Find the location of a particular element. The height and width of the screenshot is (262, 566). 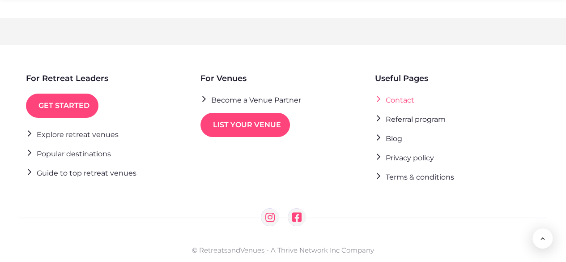

h5: For Venues is located at coordinates (223, 78).